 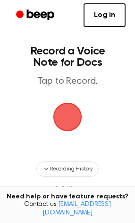 What do you see at coordinates (68, 169) in the screenshot?
I see `button: Recording History` at bounding box center [68, 169].